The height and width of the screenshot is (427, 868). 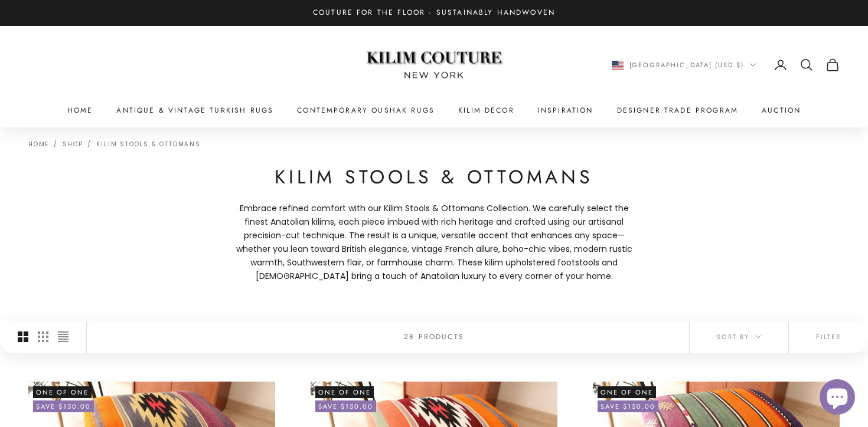 I want to click on span: Sort by, so click(x=738, y=337).